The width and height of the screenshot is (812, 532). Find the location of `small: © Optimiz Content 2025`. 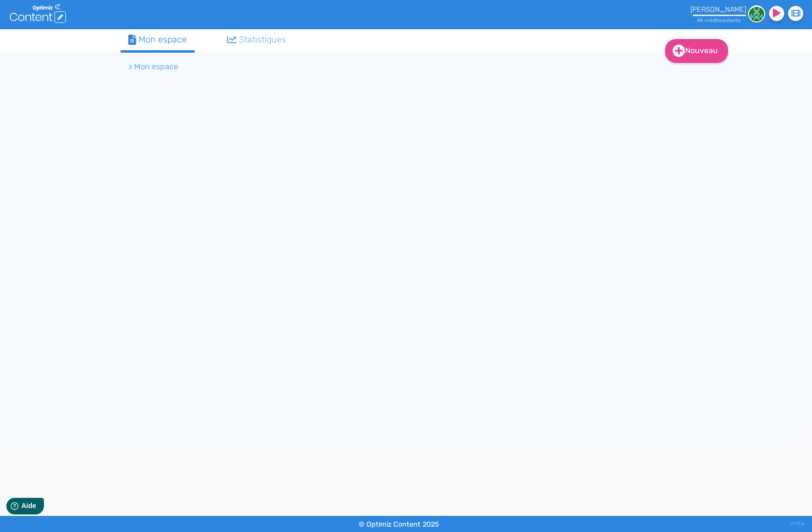

small: © Optimiz Content 2025 is located at coordinates (398, 524).